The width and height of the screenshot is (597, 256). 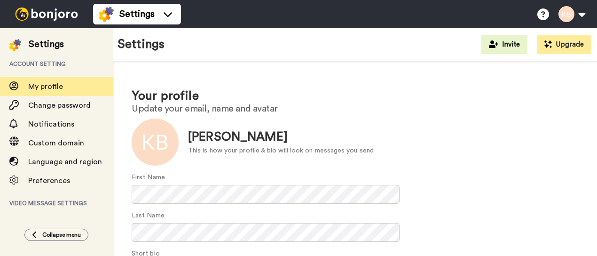 What do you see at coordinates (504, 45) in the screenshot?
I see `a: Invite` at bounding box center [504, 45].